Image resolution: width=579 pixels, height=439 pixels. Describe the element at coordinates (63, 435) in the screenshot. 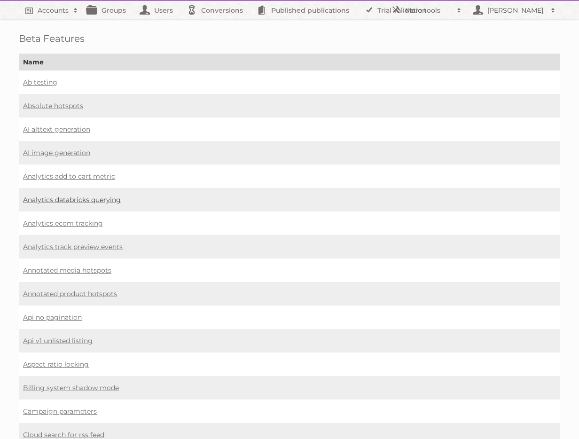

I see `a: Cloud search for rss feed` at that location.